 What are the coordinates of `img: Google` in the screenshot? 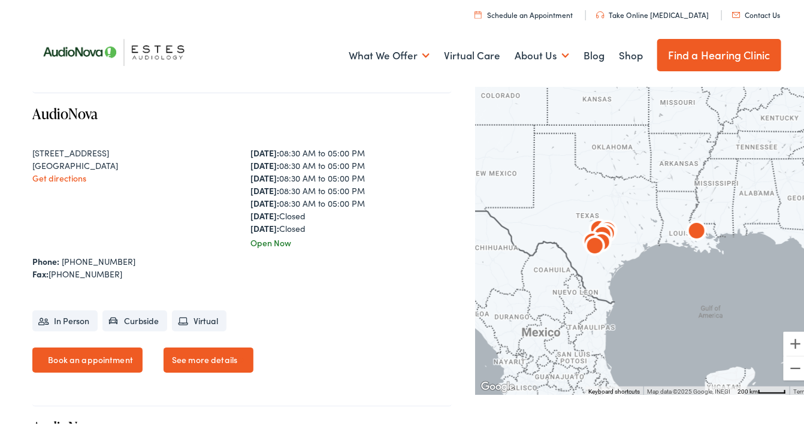 It's located at (498, 385).